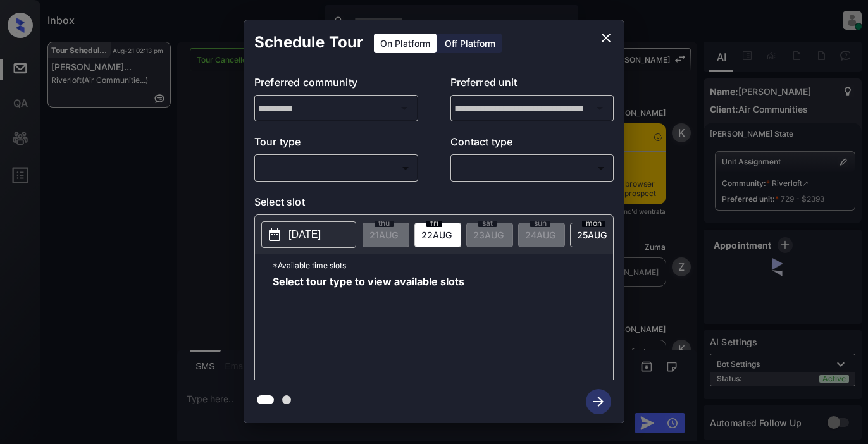 This screenshot has width=868, height=444. Describe the element at coordinates (434, 223) in the screenshot. I see `span: fri` at that location.